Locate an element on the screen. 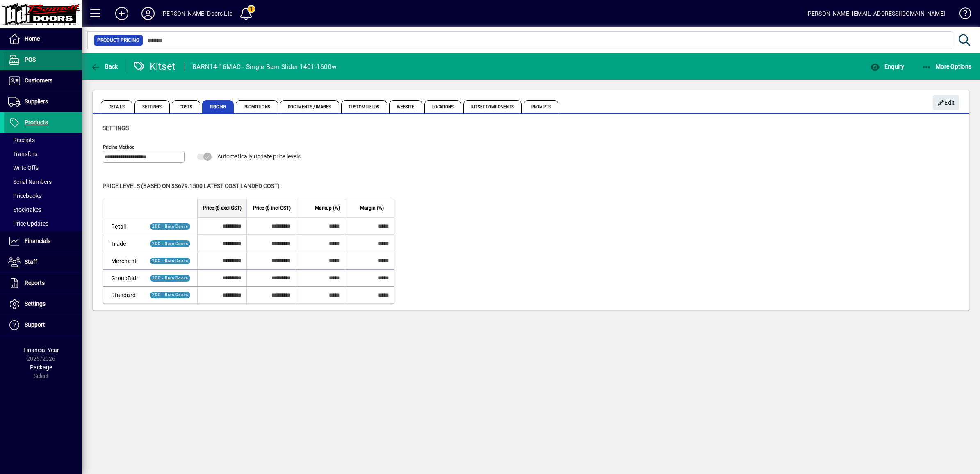 The image size is (980, 474). a: Support is located at coordinates (43, 325).